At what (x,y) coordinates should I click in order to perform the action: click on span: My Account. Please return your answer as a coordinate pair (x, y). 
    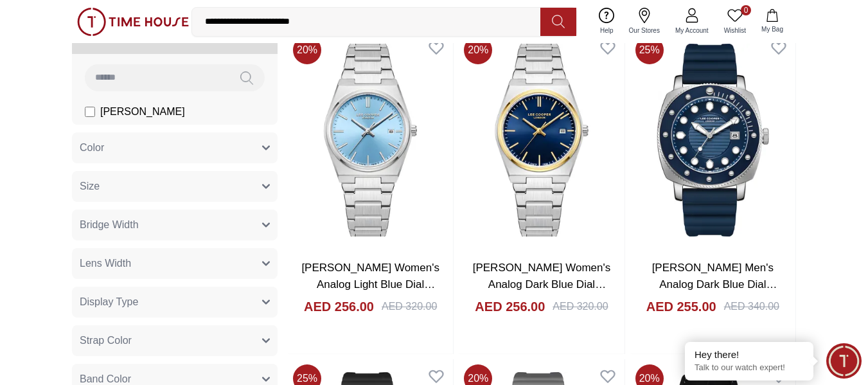
    Looking at the image, I should click on (692, 31).